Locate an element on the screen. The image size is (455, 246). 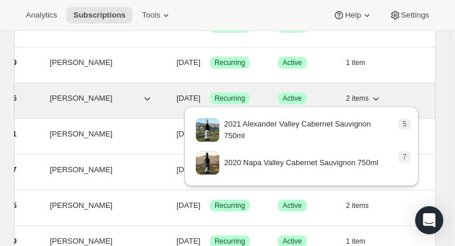
button: 1 item is located at coordinates (362, 63).